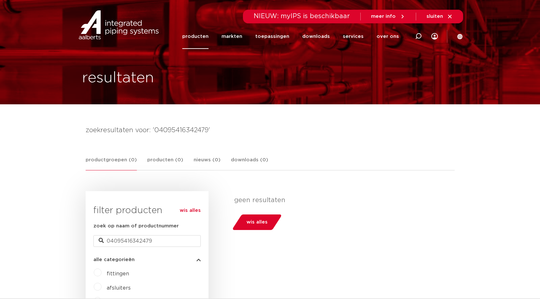  What do you see at coordinates (111, 164) in the screenshot?
I see `a: productgroepen (0)` at bounding box center [111, 164].